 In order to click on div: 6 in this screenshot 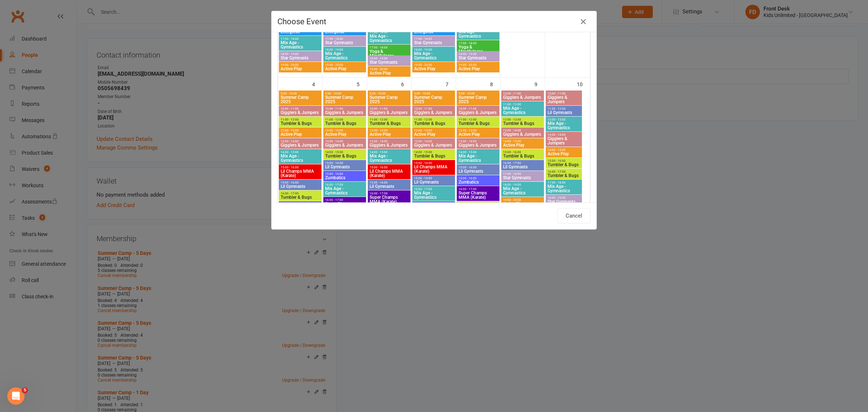, I will do `click(406, 84)`.